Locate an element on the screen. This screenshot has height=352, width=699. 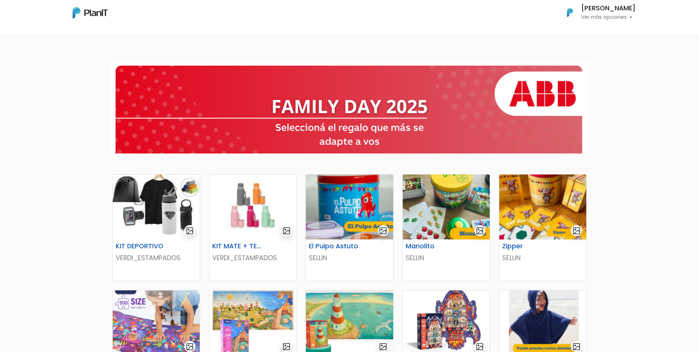
h6: Manolito is located at coordinates (431, 246).